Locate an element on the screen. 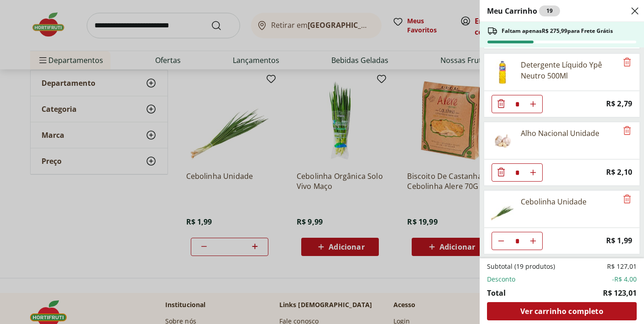  h2: Meu Carrinho is located at coordinates (523, 11).